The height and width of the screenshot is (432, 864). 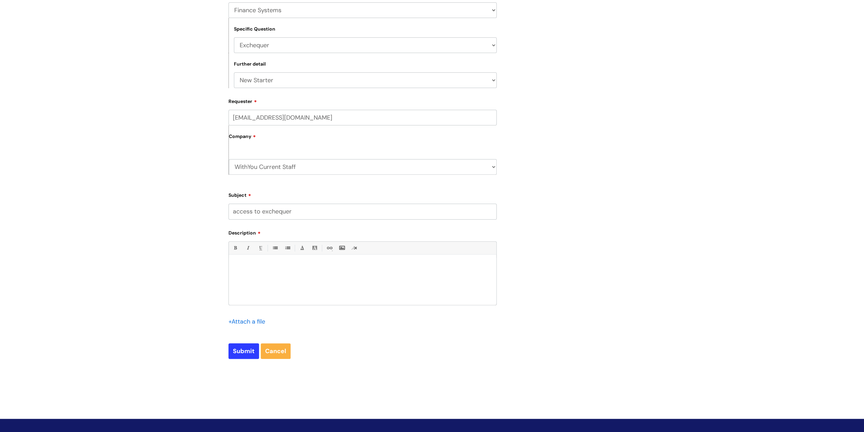 What do you see at coordinates (260, 247) in the screenshot?
I see `a: Underline(Ctrl-U)` at bounding box center [260, 247].